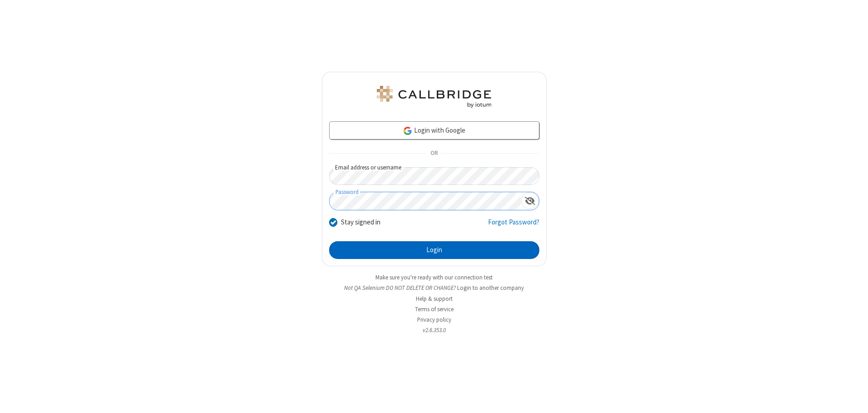 Image resolution: width=868 pixels, height=413 pixels. I want to click on label: Stay signed in, so click(360, 222).